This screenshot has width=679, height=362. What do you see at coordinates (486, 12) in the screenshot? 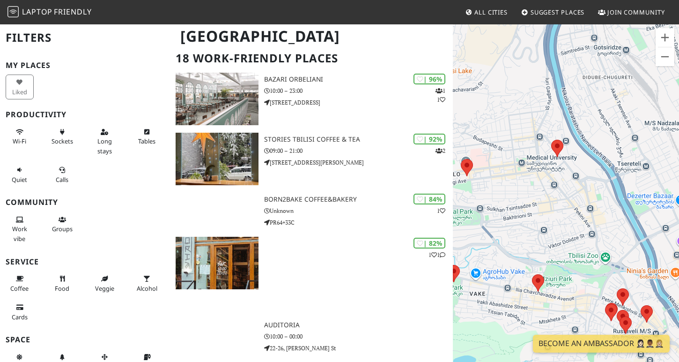
I see `a: All Cities` at bounding box center [486, 12].